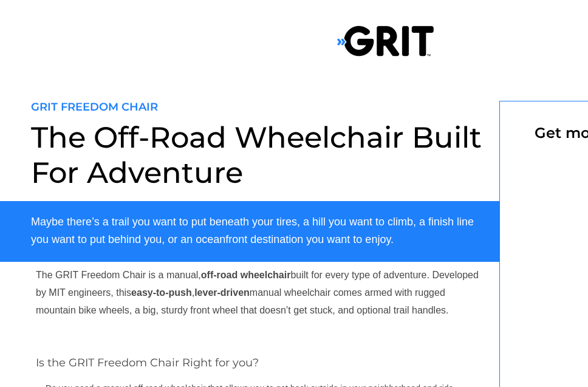 The height and width of the screenshot is (387, 588). Describe the element at coordinates (94, 107) in the screenshot. I see `span: GRIT FREEDOM CHAIR` at that location.